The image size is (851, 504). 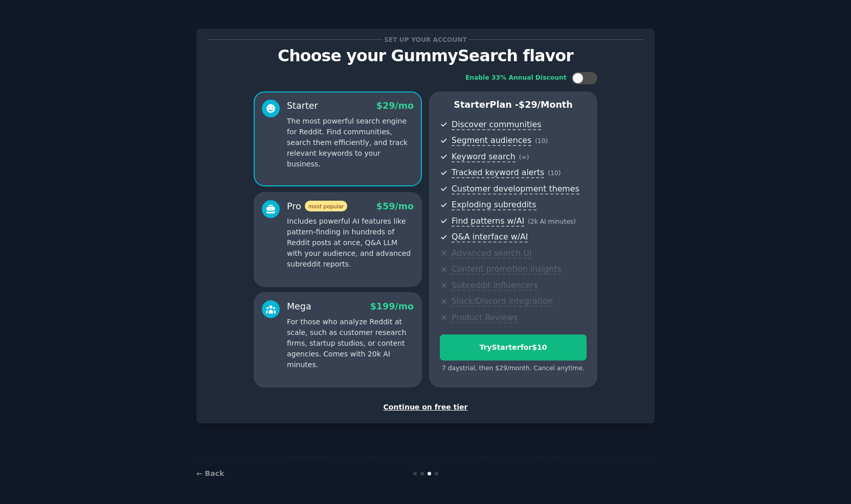 What do you see at coordinates (513, 347) in the screenshot?
I see `div: Try Starter for $10` at bounding box center [513, 347].